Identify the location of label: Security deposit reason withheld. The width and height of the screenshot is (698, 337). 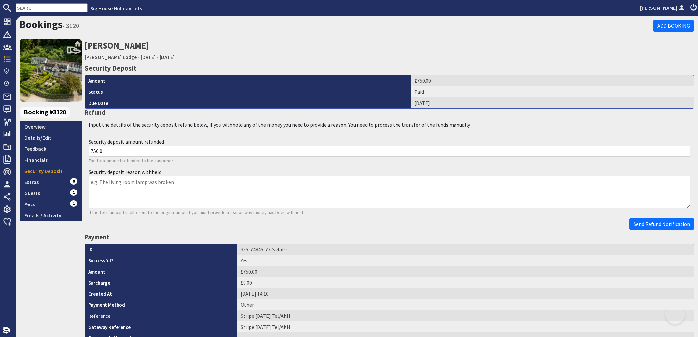
(125, 172).